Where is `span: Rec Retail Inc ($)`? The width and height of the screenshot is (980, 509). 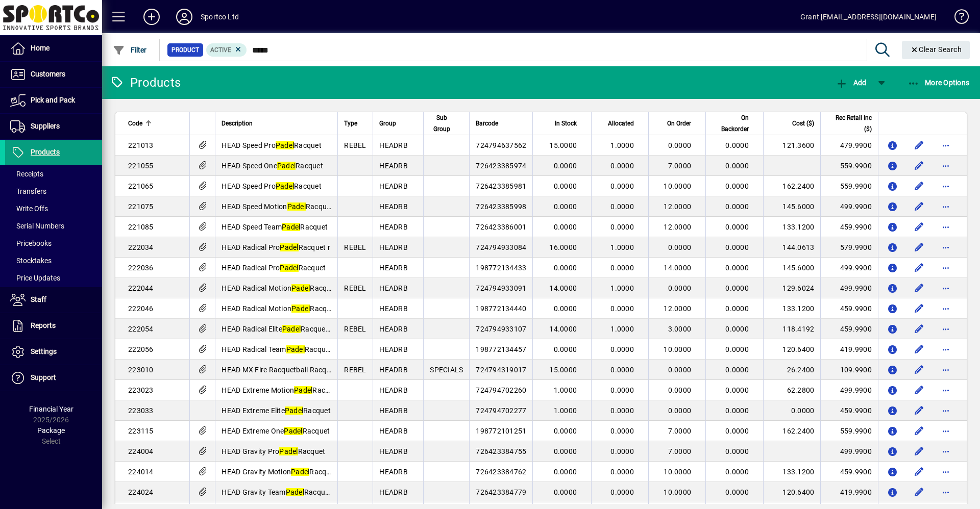
span: Rec Retail Inc ($) is located at coordinates (849, 123).